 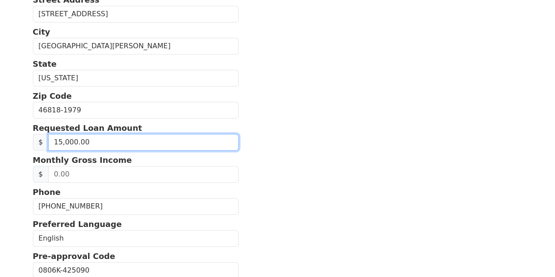 What do you see at coordinates (136, 206) in the screenshot?
I see `input: Phone` at bounding box center [136, 206].